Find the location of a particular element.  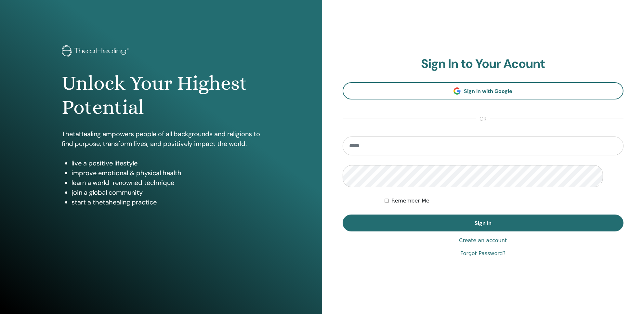

h2: Sign In to Your Acount is located at coordinates (483, 64).